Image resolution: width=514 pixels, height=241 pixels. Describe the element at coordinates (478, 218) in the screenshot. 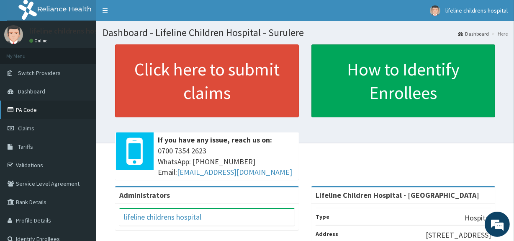

I see `p: Hospital` at that location.